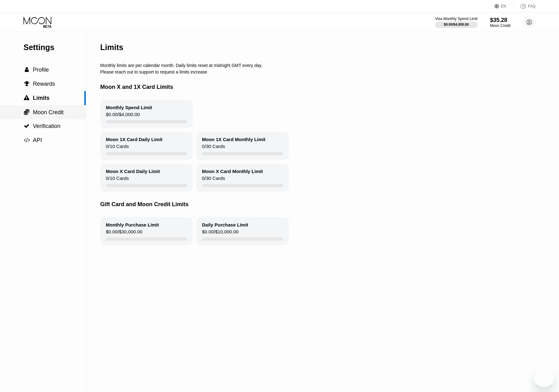 The width and height of the screenshot is (559, 392). I want to click on div: $35.28Moon Credit, so click(500, 22).